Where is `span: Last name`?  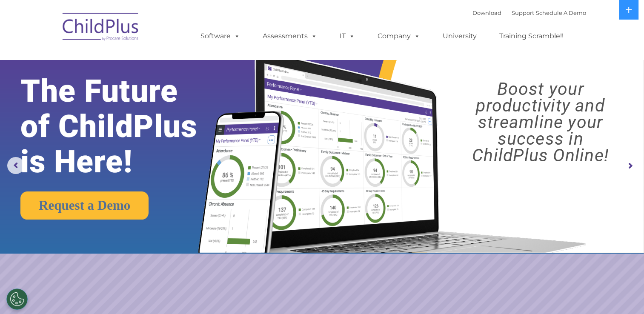 span: Last name is located at coordinates (131, 59).